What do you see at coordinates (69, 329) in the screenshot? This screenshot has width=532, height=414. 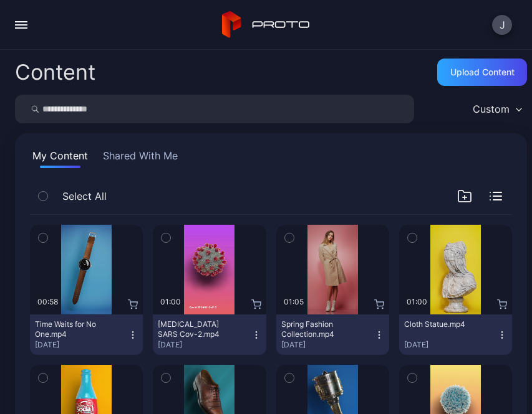 I see `div: Time Waits for No One.mp4` at bounding box center [69, 329].